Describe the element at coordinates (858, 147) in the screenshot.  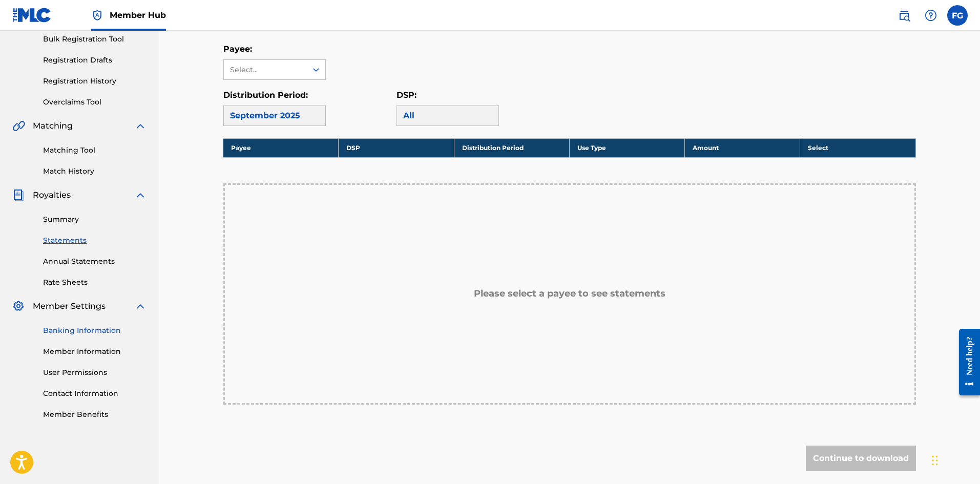
I see `th: Select` at that location.